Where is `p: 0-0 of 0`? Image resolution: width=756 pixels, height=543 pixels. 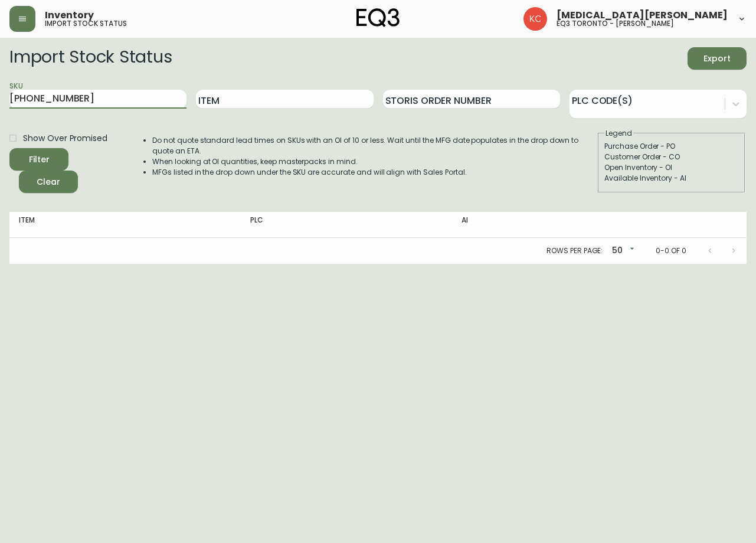 p: 0-0 of 0 is located at coordinates (671, 251).